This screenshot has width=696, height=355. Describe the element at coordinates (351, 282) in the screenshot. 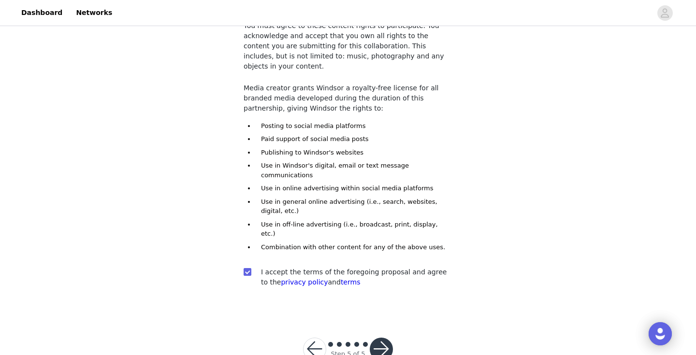

I see `a: terms` at that location.